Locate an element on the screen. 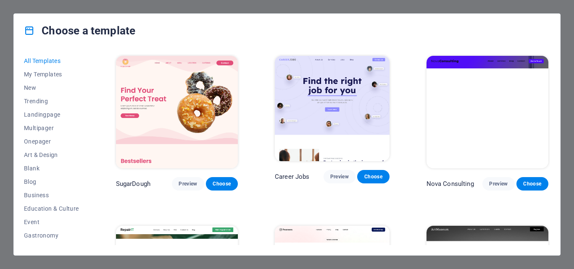 The image size is (574, 269). button: Blog is located at coordinates (51, 182).